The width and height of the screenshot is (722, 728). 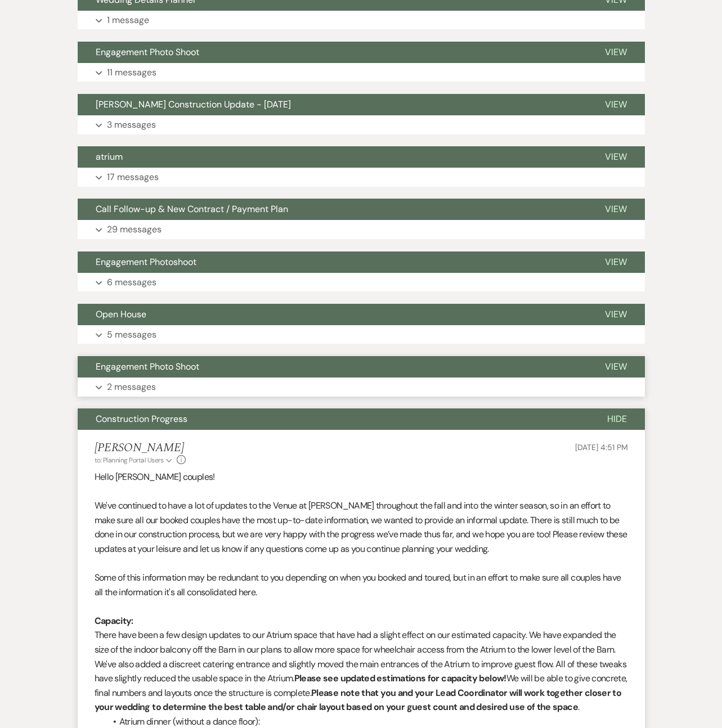 What do you see at coordinates (109, 156) in the screenshot?
I see `span: atrium` at bounding box center [109, 156].